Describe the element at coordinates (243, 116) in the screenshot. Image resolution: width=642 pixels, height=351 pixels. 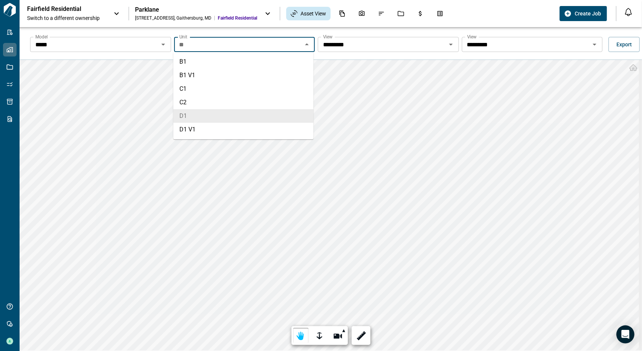
I see `li: D1` at that location.